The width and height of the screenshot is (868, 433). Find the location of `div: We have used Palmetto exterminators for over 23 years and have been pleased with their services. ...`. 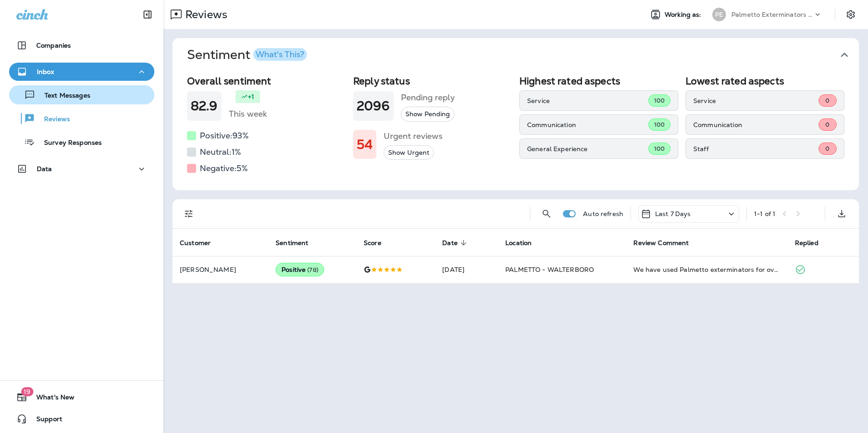

div: We have used Palmetto exterminators for over 23 years and have been pleased with their services. ... is located at coordinates (707, 270).